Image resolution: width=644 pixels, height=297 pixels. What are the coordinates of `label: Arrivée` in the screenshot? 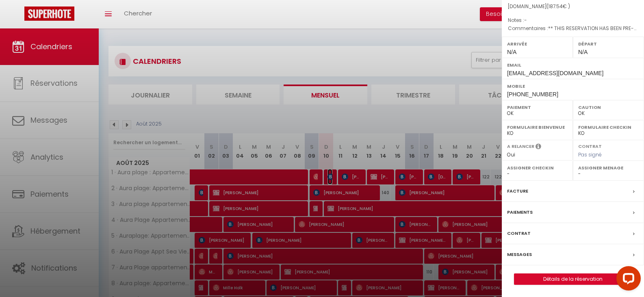 It's located at (537, 44).